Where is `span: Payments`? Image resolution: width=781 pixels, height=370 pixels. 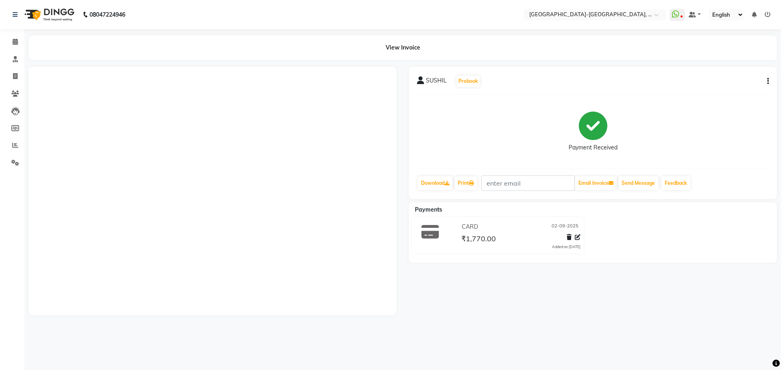 span: Payments is located at coordinates (428, 210).